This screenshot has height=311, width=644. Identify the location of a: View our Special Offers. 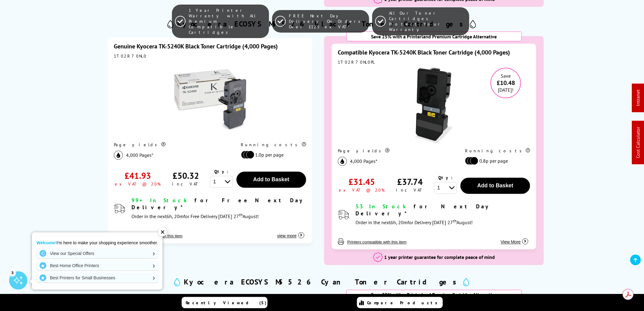
(97, 253).